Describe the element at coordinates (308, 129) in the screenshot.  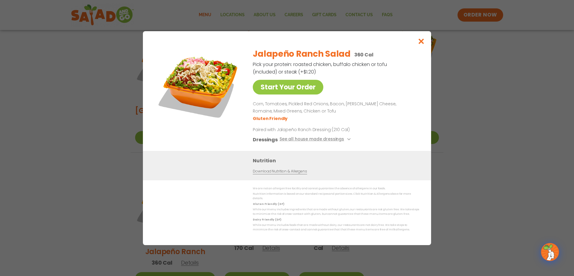
I see `p: Paired with Jalapeño Ranch Dressing (210 Cal)` at that location.